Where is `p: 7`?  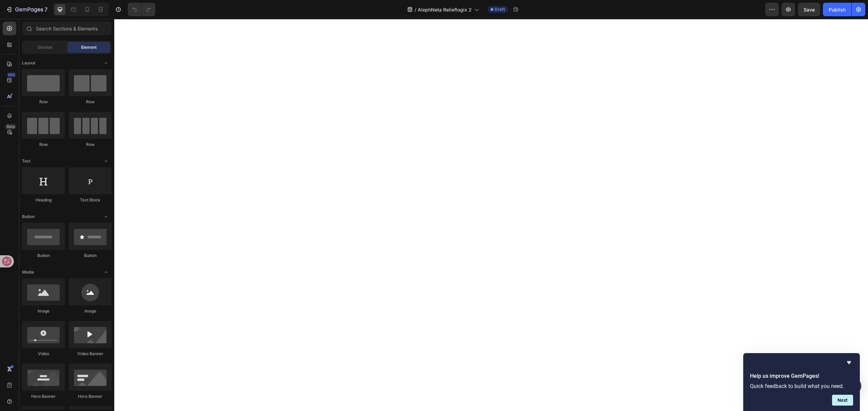
p: 7 is located at coordinates (46, 9).